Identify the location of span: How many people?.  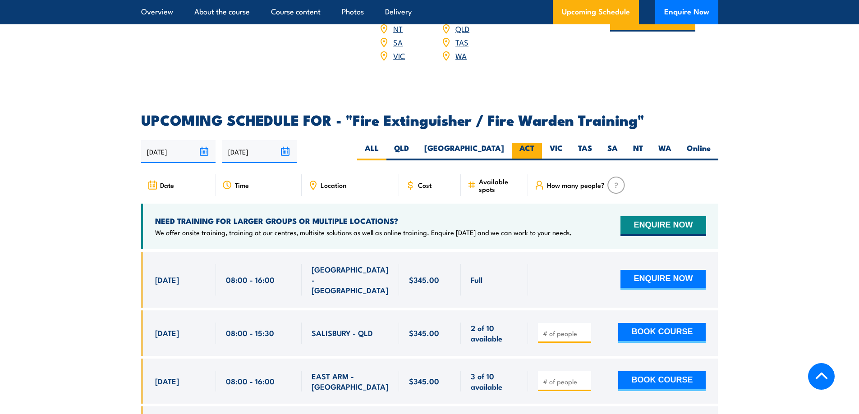
(576, 185).